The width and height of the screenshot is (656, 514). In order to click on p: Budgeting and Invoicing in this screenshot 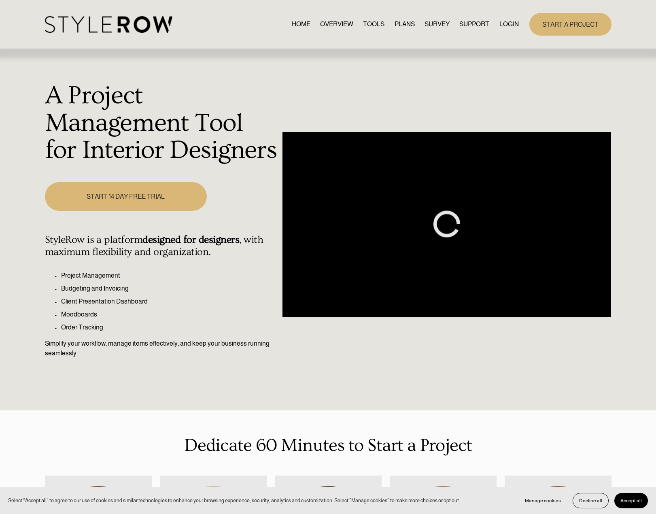, I will do `click(170, 288)`.